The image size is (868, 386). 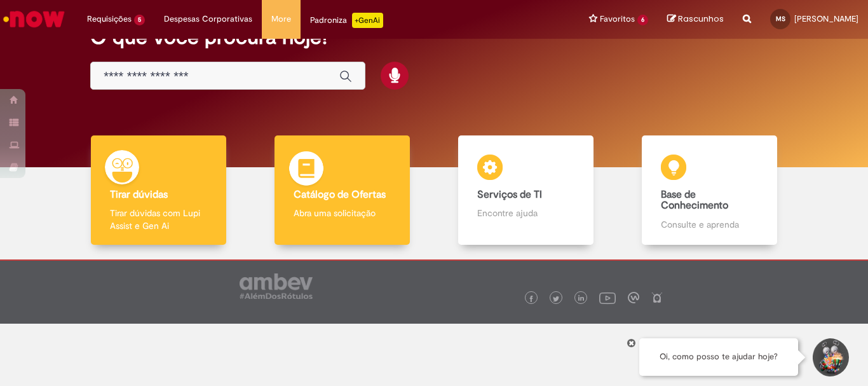 I want to click on span: MS, so click(x=780, y=19).